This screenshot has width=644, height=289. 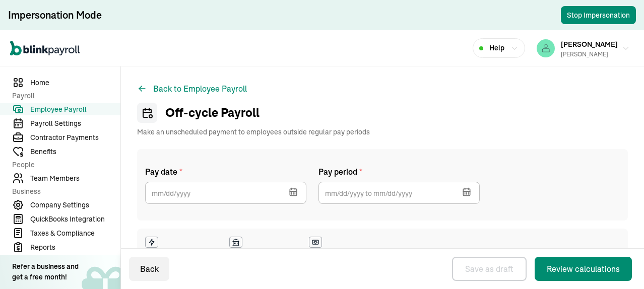 I want to click on span: Reports, so click(x=75, y=248).